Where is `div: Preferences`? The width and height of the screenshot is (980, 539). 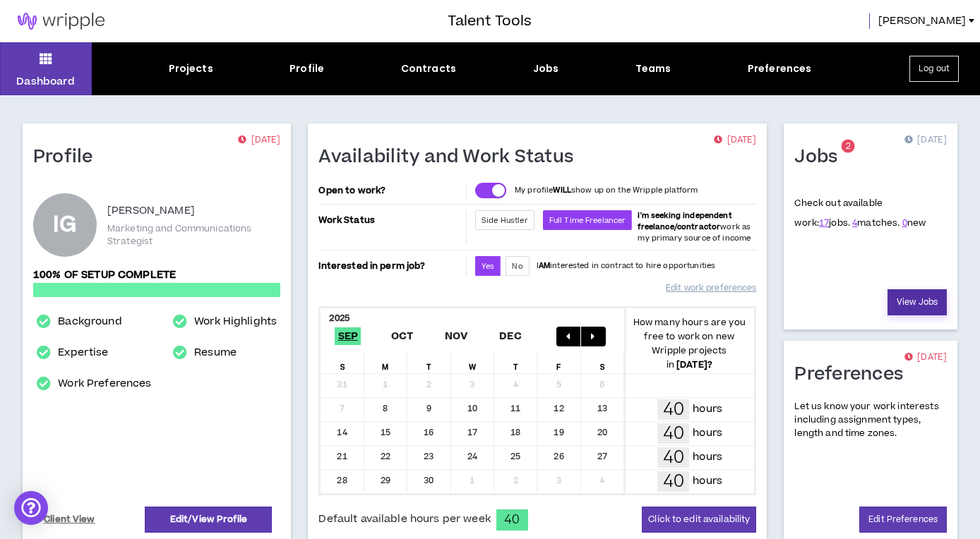 div: Preferences is located at coordinates (779, 69).